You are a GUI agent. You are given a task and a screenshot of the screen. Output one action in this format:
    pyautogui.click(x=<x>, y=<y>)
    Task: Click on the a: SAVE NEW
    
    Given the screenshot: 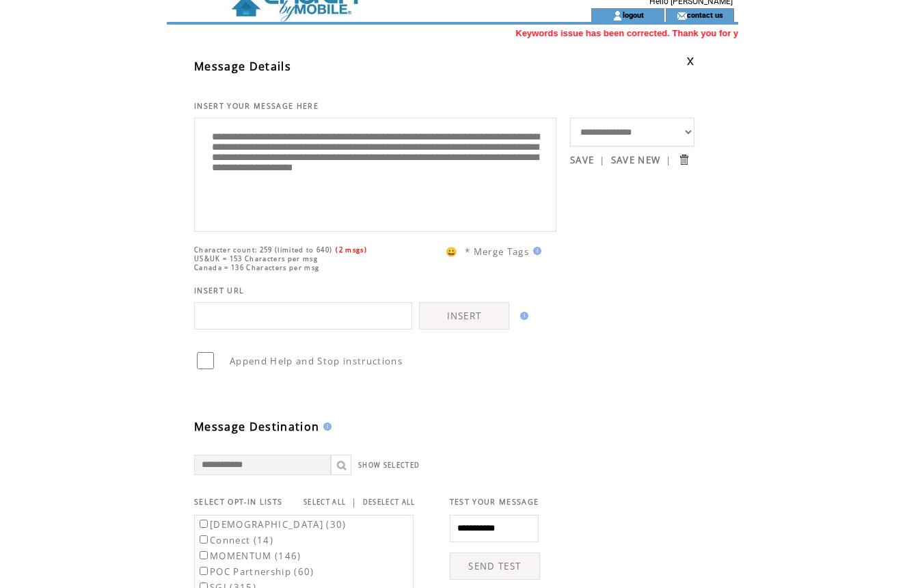 What is the action you would take?
    pyautogui.click(x=636, y=160)
    